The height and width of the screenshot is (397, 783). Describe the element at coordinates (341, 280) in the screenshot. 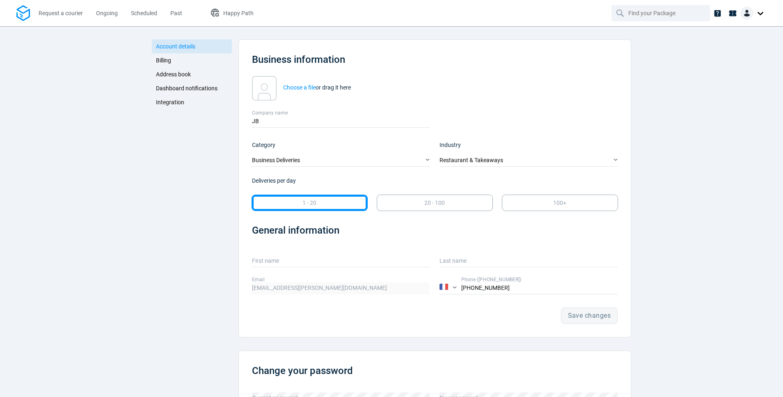

I see `label: Email` at that location.